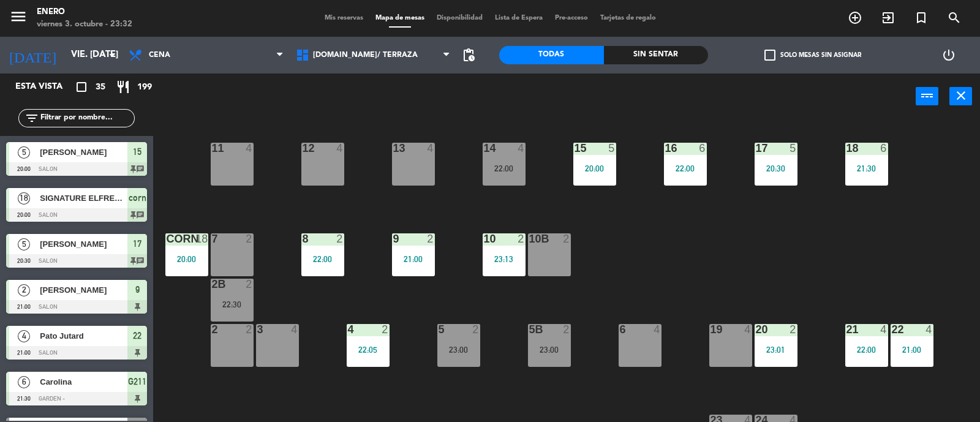  I want to click on span: 15, so click(137, 152).